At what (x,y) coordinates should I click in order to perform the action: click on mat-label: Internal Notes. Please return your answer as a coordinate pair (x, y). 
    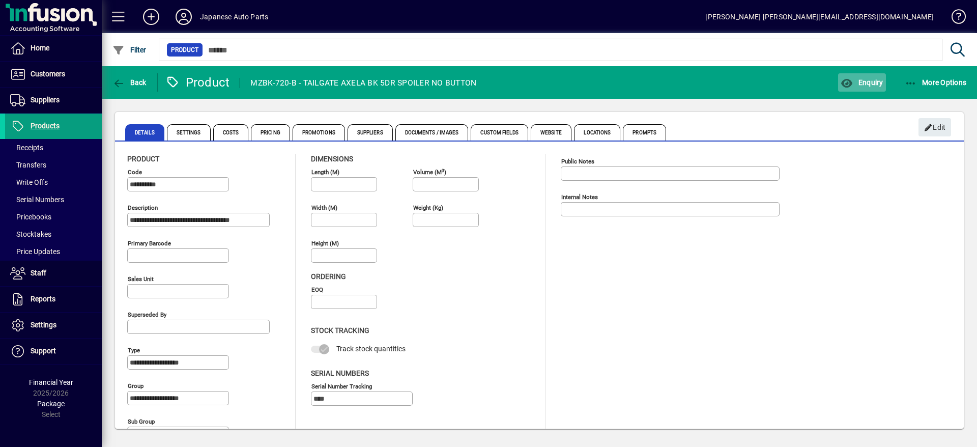
    Looking at the image, I should click on (580, 197).